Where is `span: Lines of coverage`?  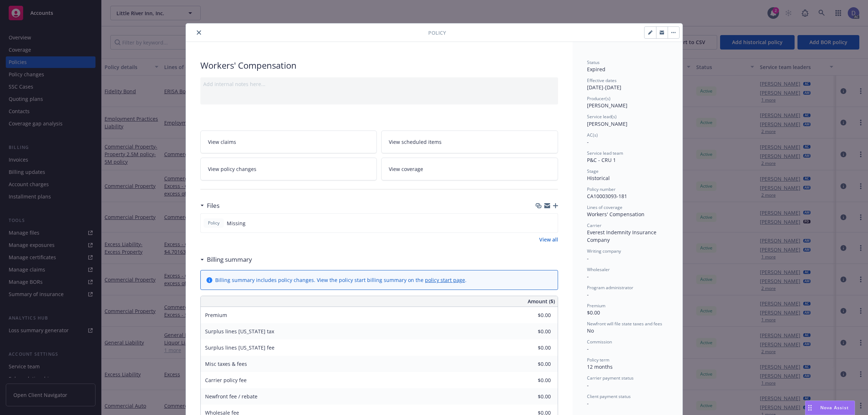
span: Lines of coverage is located at coordinates (605, 207).